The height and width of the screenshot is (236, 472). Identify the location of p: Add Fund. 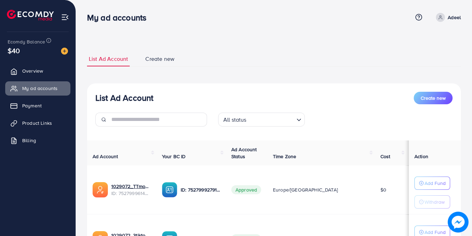
(435, 183).